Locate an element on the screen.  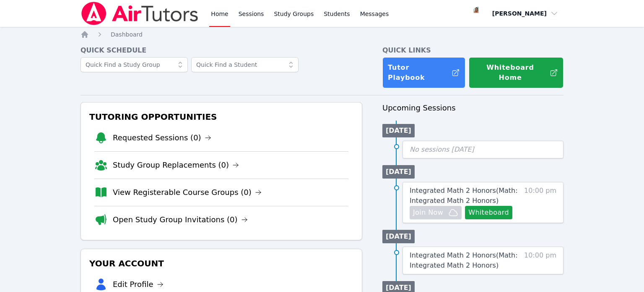
h3: Tutoring Opportunities is located at coordinates (221, 116).